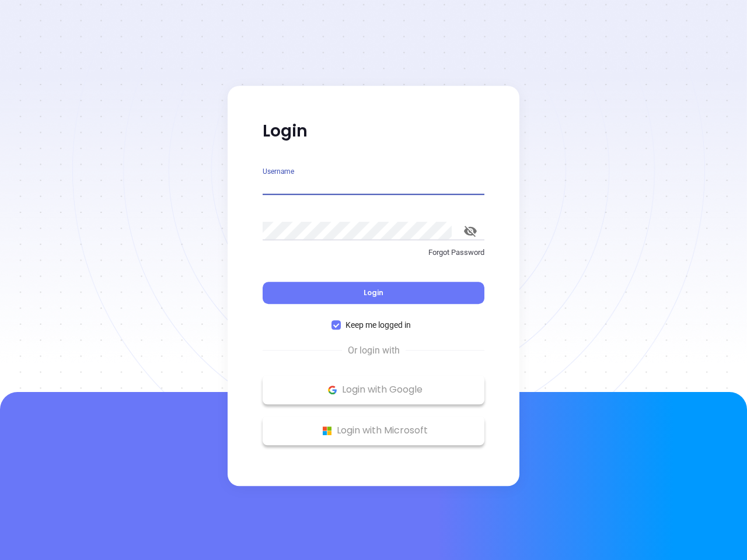 This screenshot has width=747, height=560. Describe the element at coordinates (378, 325) in the screenshot. I see `span: Keep me logged in` at that location.